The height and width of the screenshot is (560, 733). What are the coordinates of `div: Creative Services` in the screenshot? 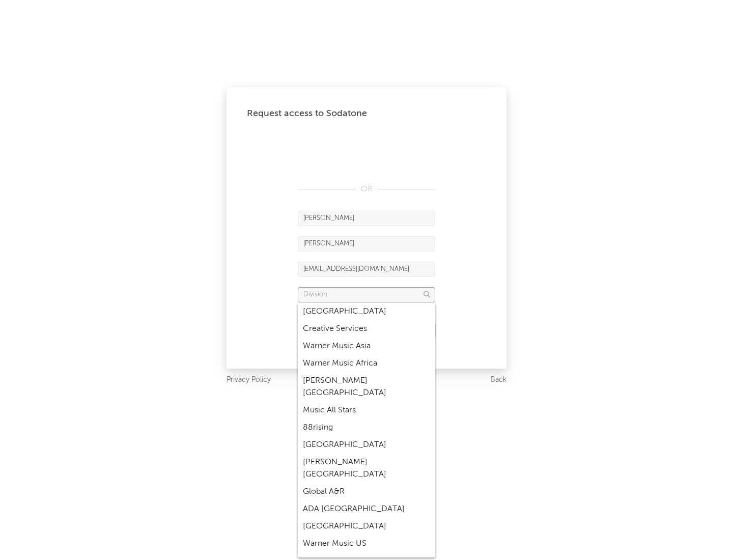 It's located at (366, 329).